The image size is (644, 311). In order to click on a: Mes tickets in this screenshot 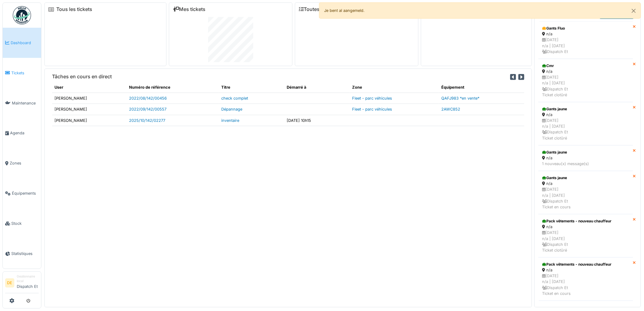, I will do `click(189, 9)`.